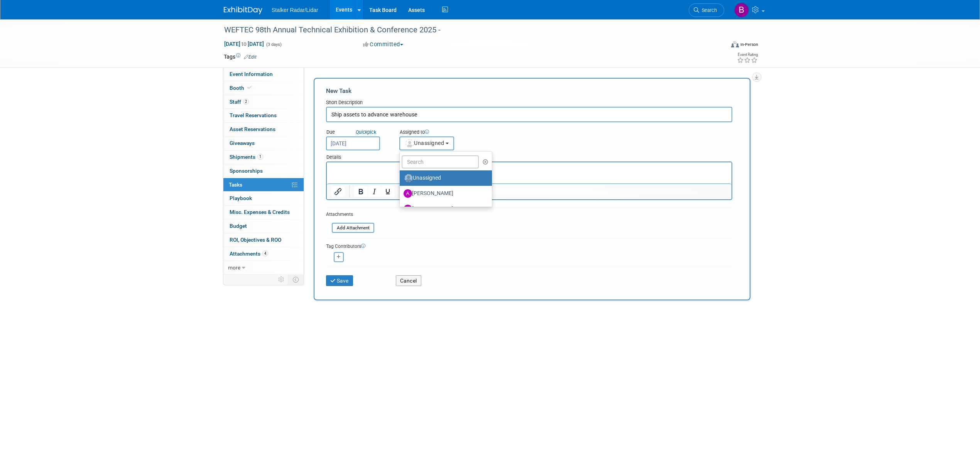 This screenshot has width=980, height=468. What do you see at coordinates (409, 281) in the screenshot?
I see `button: Cancel` at bounding box center [409, 281].